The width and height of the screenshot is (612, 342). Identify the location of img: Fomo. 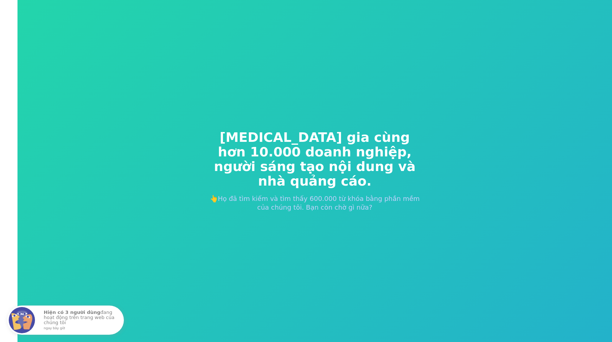
(22, 320).